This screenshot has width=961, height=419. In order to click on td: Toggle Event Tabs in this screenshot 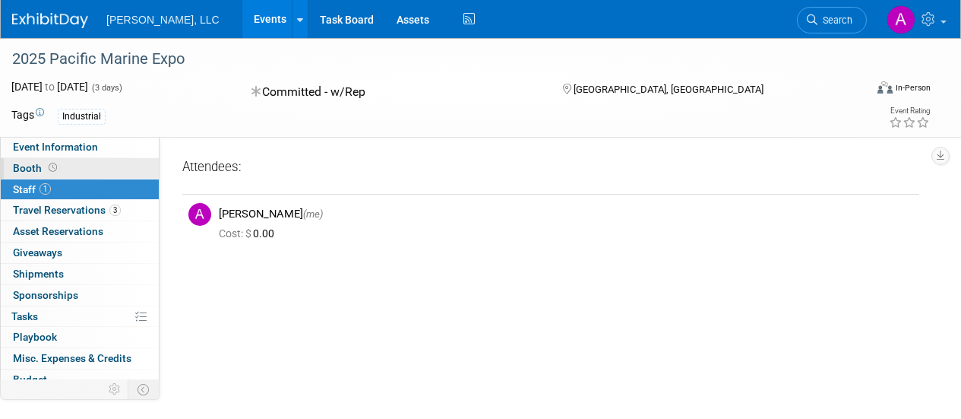, I will do `click(144, 389)`.